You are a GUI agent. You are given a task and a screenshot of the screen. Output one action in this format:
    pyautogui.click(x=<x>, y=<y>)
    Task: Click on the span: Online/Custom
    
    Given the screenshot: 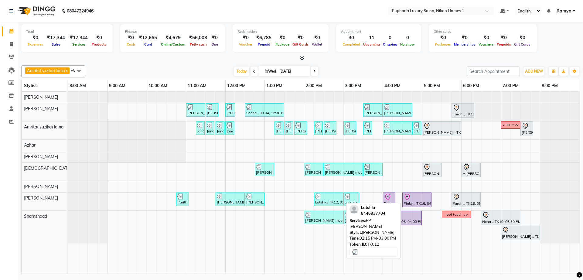 What is the action you would take?
    pyautogui.click(x=173, y=44)
    